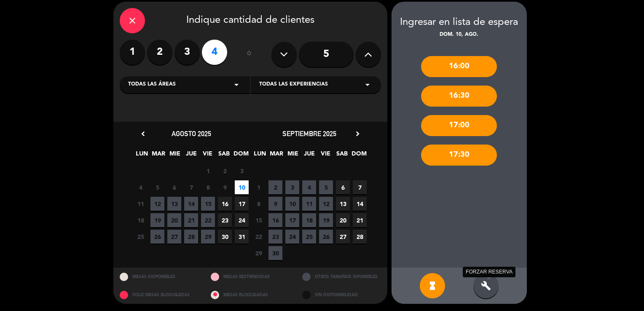 Image resolution: width=644 pixels, height=311 pixels. Describe the element at coordinates (250, 21) in the screenshot. I see `div: Indique cantidad de clientes` at that location.